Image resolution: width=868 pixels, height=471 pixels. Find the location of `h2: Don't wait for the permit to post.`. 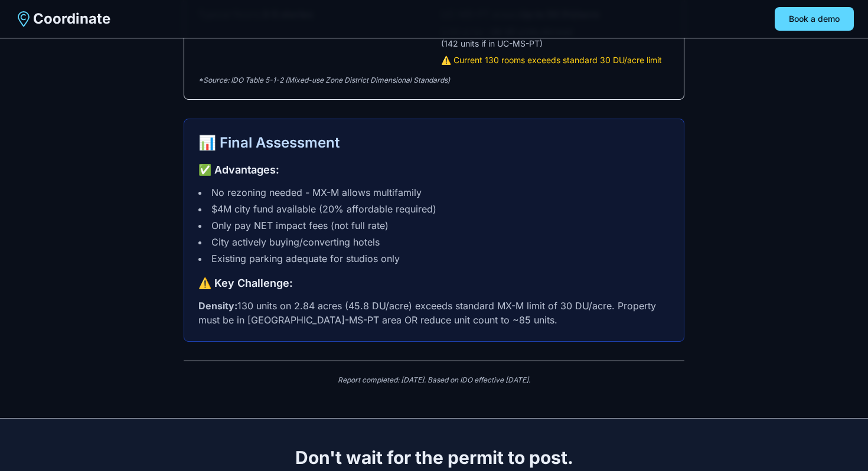

h2: Don't wait for the permit to post. is located at coordinates (434, 457).